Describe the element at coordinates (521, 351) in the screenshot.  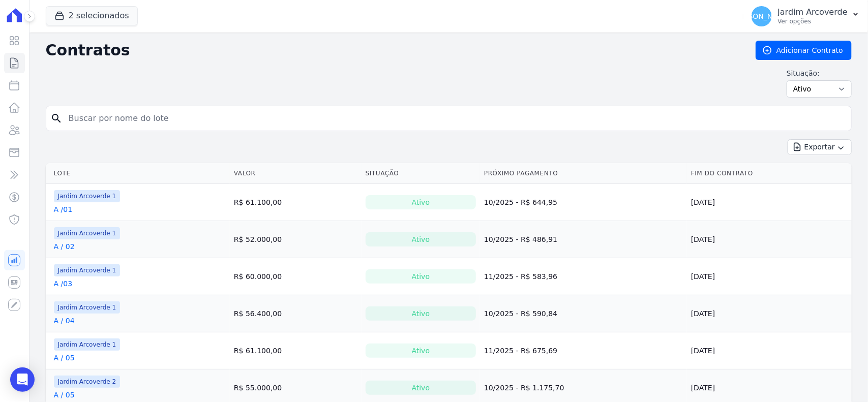
I see `a: 11/2025 - R$ 675,69` at that location.